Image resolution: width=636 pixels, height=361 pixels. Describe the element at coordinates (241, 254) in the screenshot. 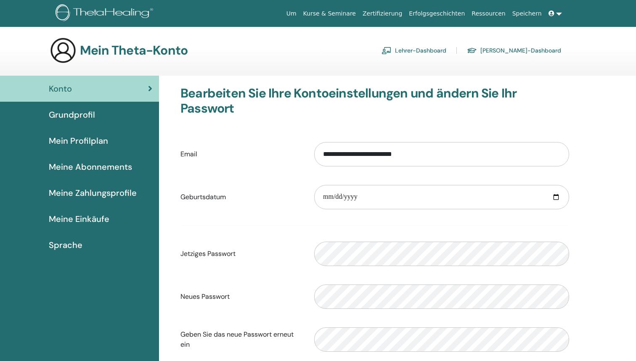

I see `label: Jetziges Passwort` at that location.